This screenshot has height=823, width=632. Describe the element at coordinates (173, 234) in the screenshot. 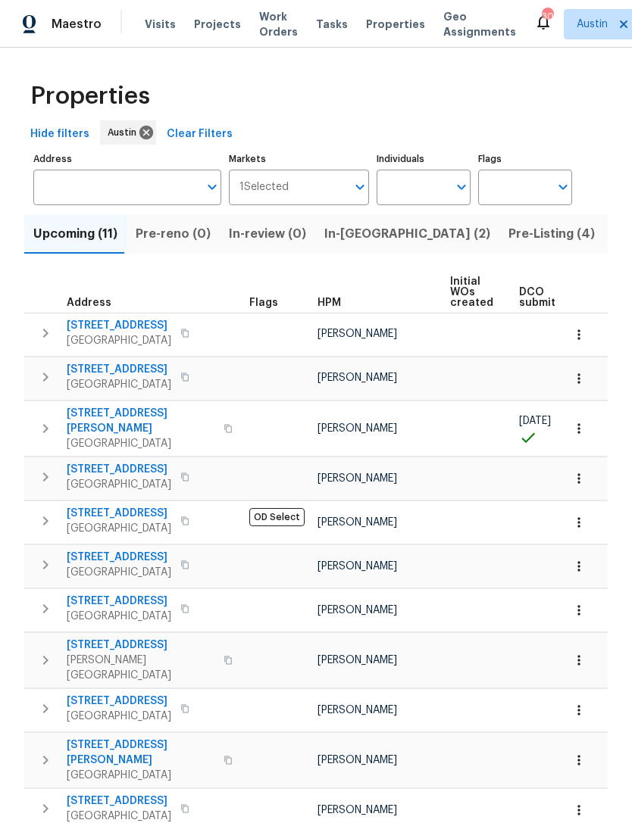

I see `span: Pre-reno (0)` at that location.